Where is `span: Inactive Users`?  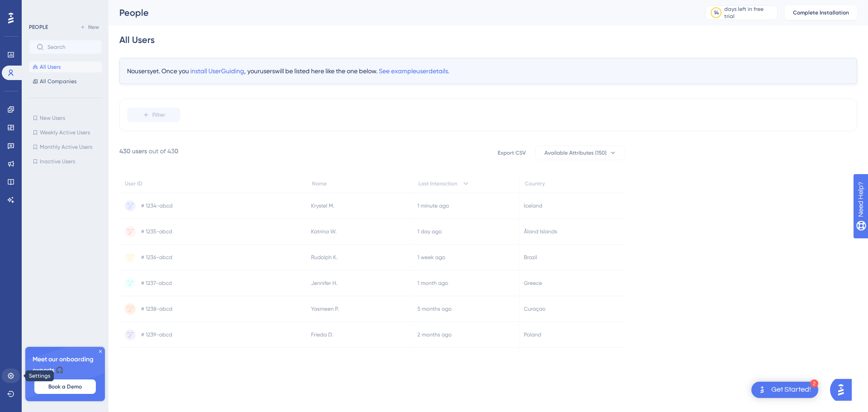
span: Inactive Users is located at coordinates (57, 161).